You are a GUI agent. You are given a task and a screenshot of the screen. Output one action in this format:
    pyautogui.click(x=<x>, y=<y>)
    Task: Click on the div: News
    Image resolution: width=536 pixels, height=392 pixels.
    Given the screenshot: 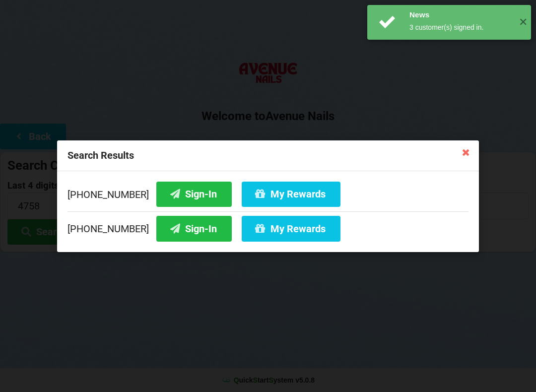 What is the action you would take?
    pyautogui.click(x=461, y=15)
    